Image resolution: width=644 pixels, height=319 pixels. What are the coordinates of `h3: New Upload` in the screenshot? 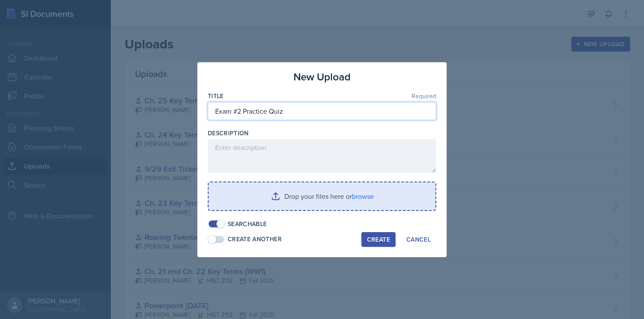 It's located at (322, 77).